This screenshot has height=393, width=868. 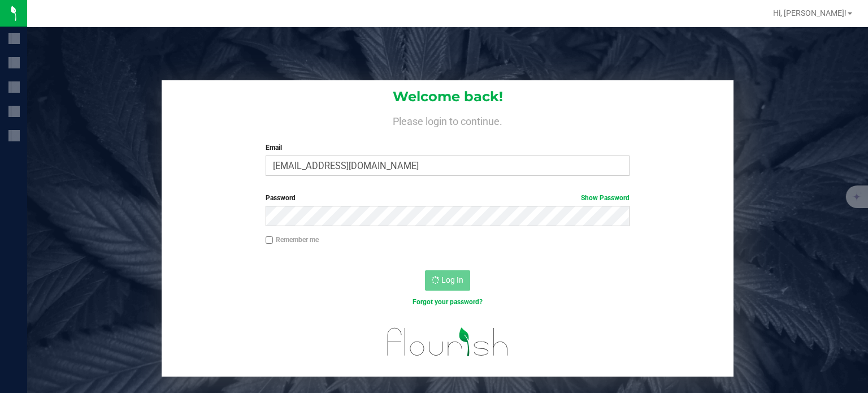 What do you see at coordinates (452, 280) in the screenshot?
I see `span: Log In` at bounding box center [452, 280].